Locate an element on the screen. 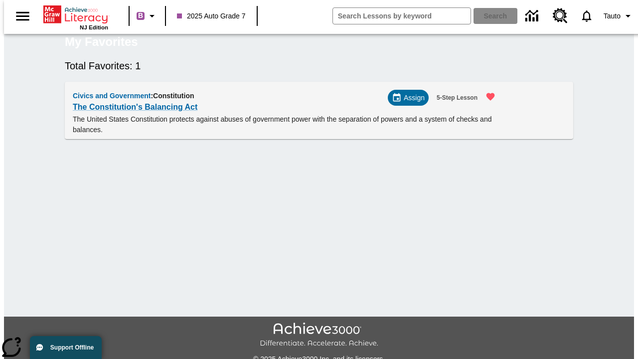 This screenshot has width=638, height=359. span: Support Offline is located at coordinates (72, 348).